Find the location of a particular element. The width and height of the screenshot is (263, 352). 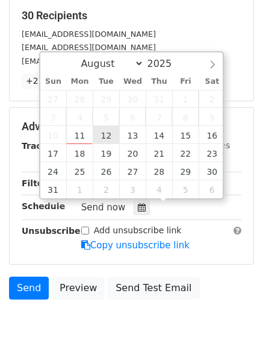

span: August 7, 2025 is located at coordinates (159, 117).